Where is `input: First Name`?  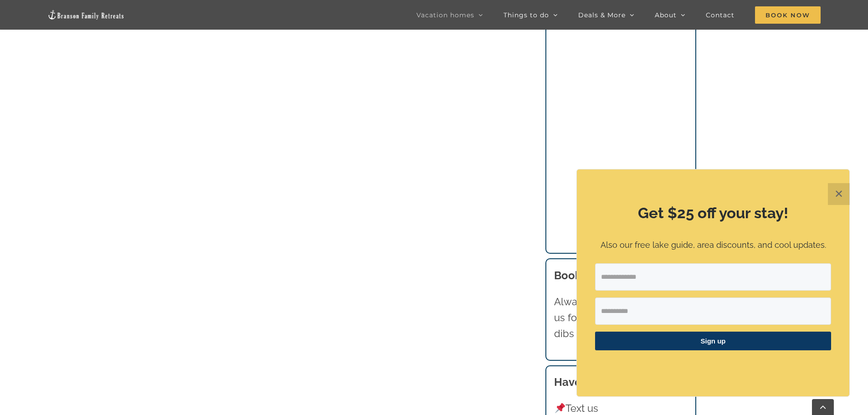
input: First Name is located at coordinates (714, 311).